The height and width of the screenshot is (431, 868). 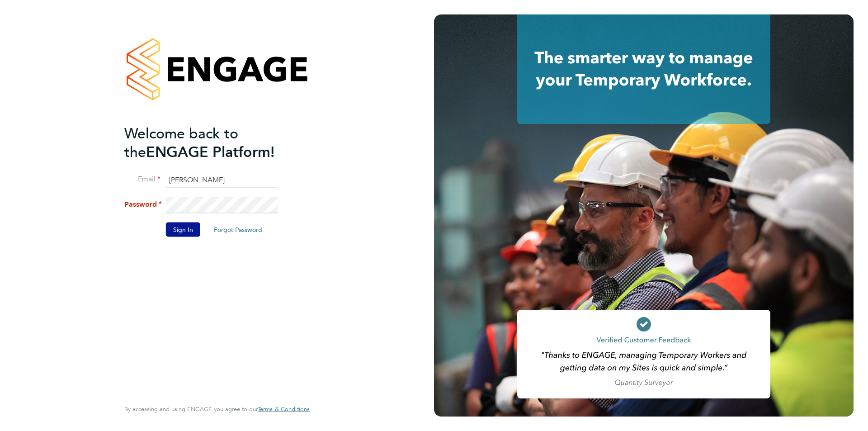 I want to click on a: Terms & Conditions, so click(x=283, y=409).